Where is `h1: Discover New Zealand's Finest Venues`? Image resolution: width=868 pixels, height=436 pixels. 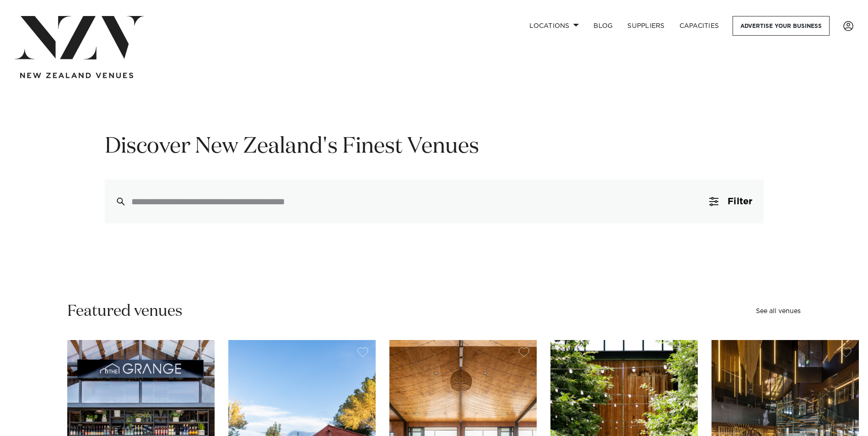
h1: Discover New Zealand's Finest Venues is located at coordinates (434, 147).